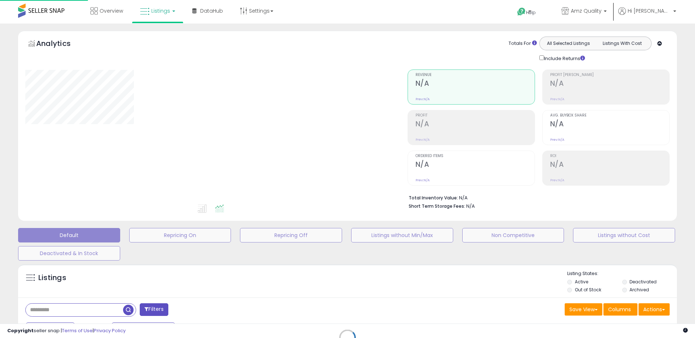 The height and width of the screenshot is (338, 695). I want to click on button: Non Competitive, so click(514, 235).